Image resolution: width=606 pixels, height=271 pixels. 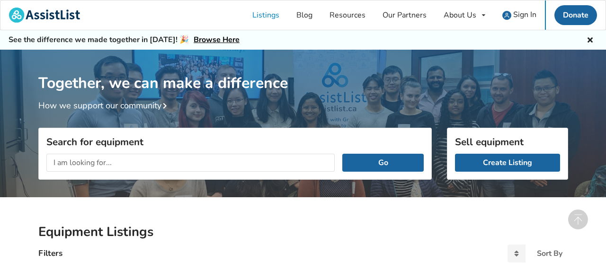 I want to click on img: user icon, so click(x=507, y=15).